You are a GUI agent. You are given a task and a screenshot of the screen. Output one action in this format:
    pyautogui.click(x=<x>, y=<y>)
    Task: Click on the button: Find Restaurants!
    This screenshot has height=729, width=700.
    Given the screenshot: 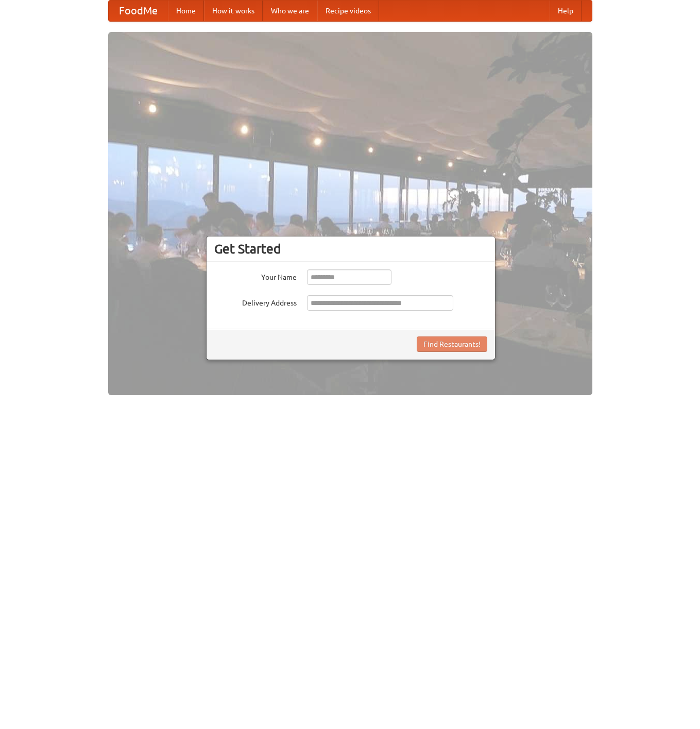 What is the action you would take?
    pyautogui.click(x=452, y=345)
    